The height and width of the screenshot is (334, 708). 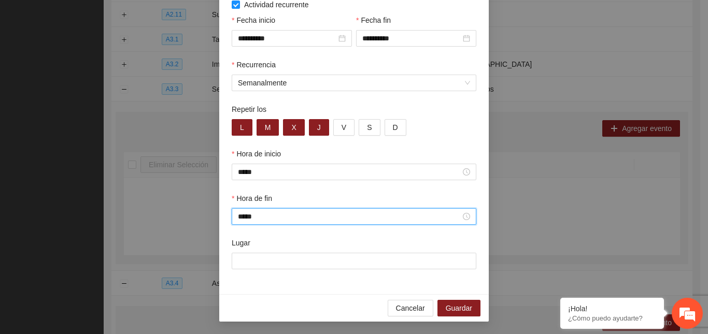 I want to click on label: Hora de fin, so click(x=252, y=199).